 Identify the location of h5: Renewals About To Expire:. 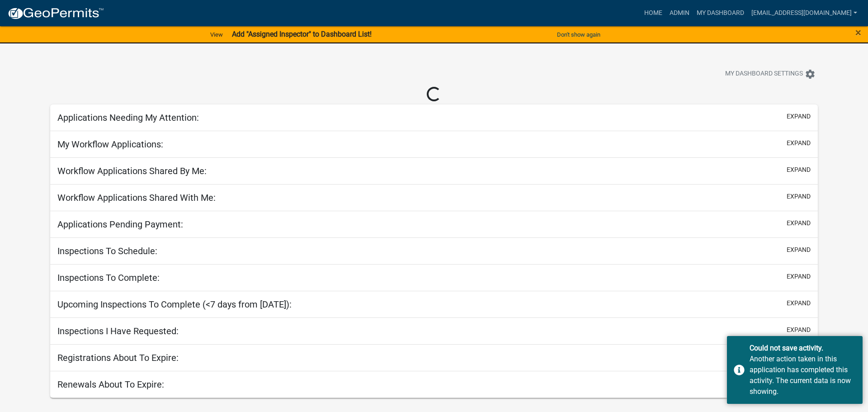
(111, 384).